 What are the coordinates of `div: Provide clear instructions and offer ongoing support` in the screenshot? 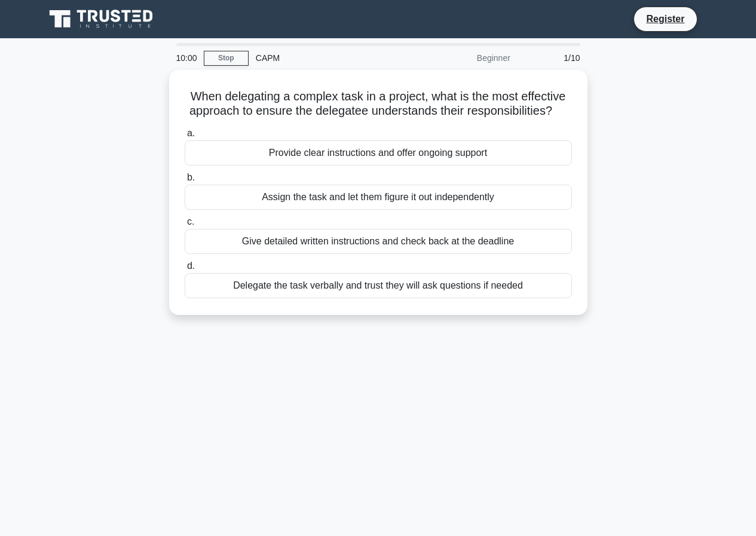 It's located at (378, 153).